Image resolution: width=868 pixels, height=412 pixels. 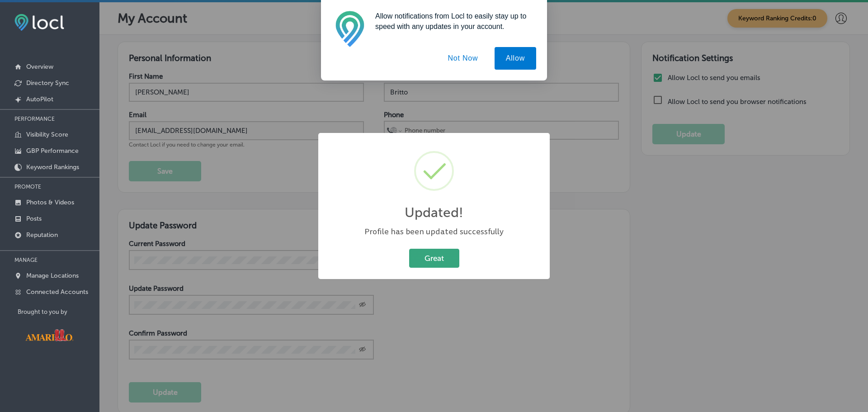 I want to click on div: Allow notifications from Locl to easily stay up to speed with any updates in your account., so click(x=452, y=21).